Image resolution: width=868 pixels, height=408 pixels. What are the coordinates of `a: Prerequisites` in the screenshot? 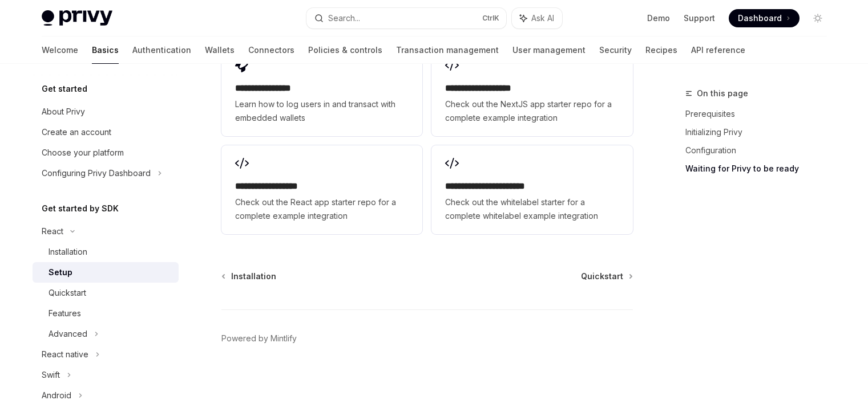 It's located at (760, 114).